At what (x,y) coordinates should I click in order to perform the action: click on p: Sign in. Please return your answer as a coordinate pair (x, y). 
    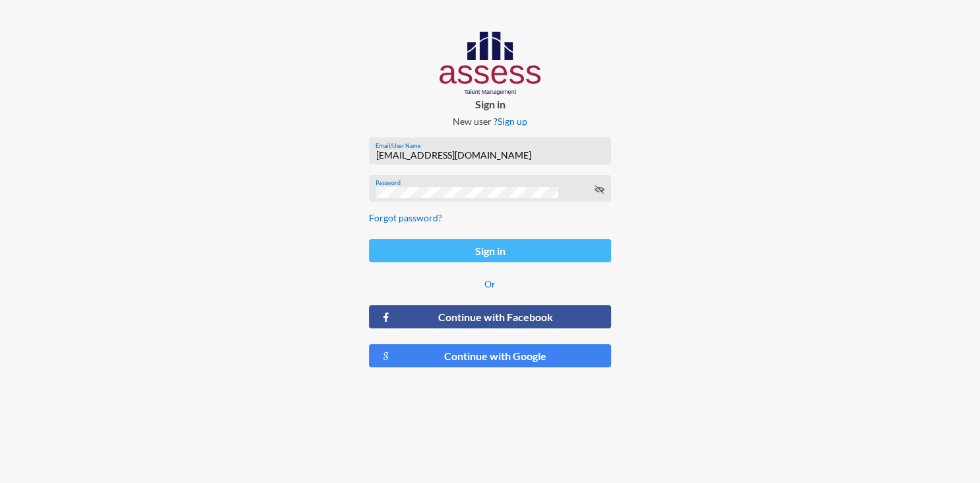
    Looking at the image, I should click on (490, 104).